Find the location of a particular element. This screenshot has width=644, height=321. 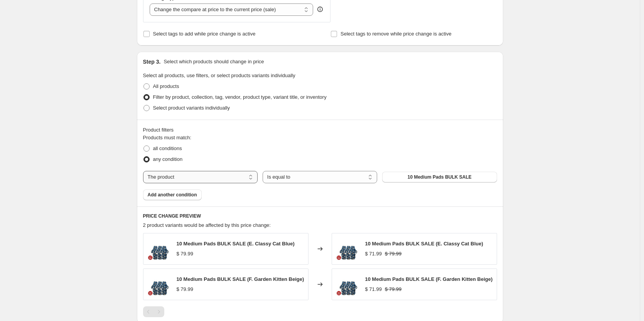

h6: PRICE CHANGE PREVIEW is located at coordinates (320, 216).